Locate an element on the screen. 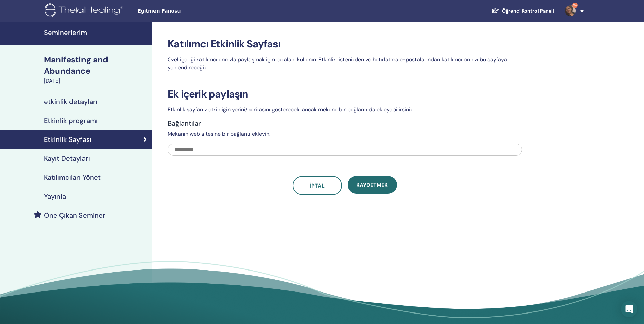 Image resolution: width=644 pixels, height=324 pixels. span: Eğitmen Panosu is located at coordinates (188, 11).